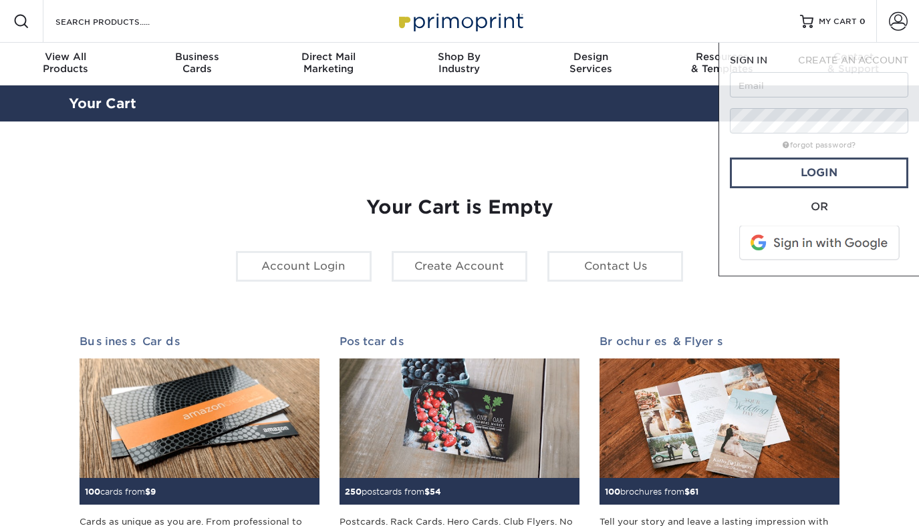 The image size is (919, 526). Describe the element at coordinates (722, 63) in the screenshot. I see `div: & Templates` at that location.